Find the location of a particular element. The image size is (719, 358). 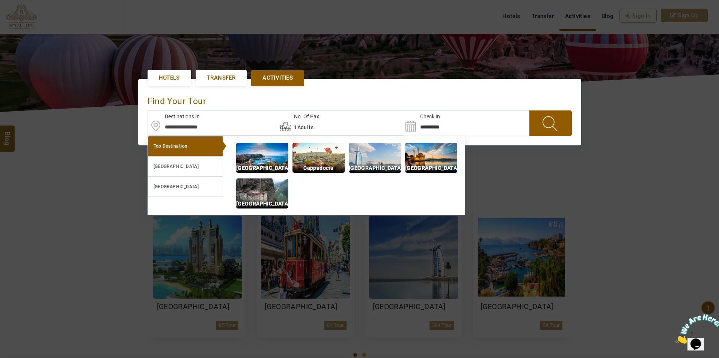

label: Check In is located at coordinates (422, 116).